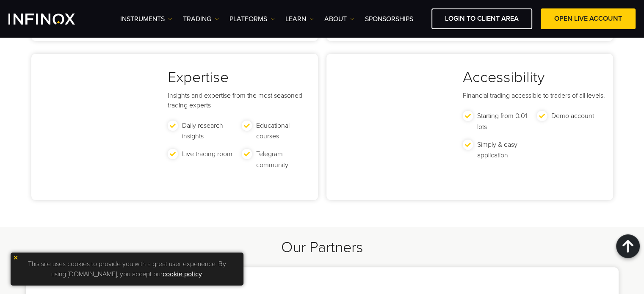  I want to click on a: SPONSORSHIPS, so click(389, 19).